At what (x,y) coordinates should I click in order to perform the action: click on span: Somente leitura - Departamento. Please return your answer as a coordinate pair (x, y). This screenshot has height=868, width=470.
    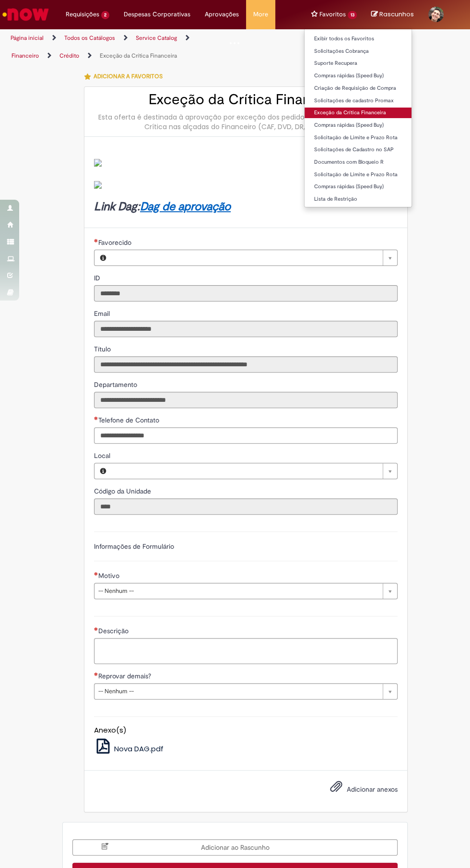
    Looking at the image, I should click on (117, 384).